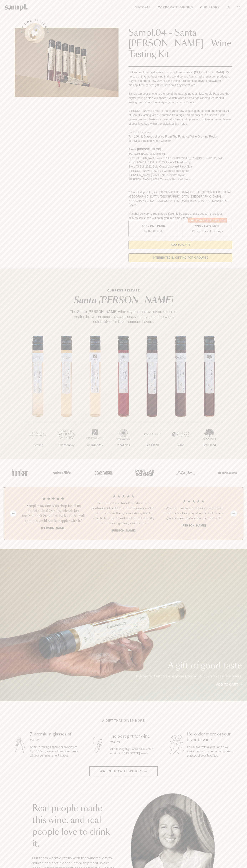 This screenshot has height=868, width=247. Describe the element at coordinates (124, 445) in the screenshot. I see `p: Pinot Noir` at that location.